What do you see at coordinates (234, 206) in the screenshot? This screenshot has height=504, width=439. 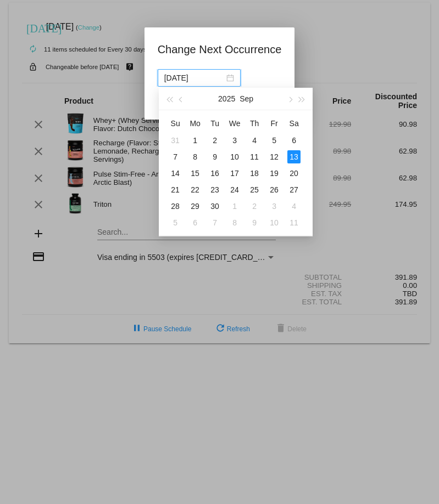 I see `td: 10/1/2025` at bounding box center [234, 206].